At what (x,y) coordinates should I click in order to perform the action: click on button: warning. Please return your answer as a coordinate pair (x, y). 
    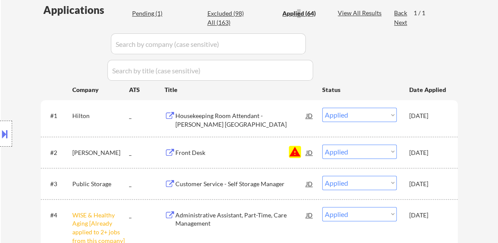
    Looking at the image, I should click on (295, 152).